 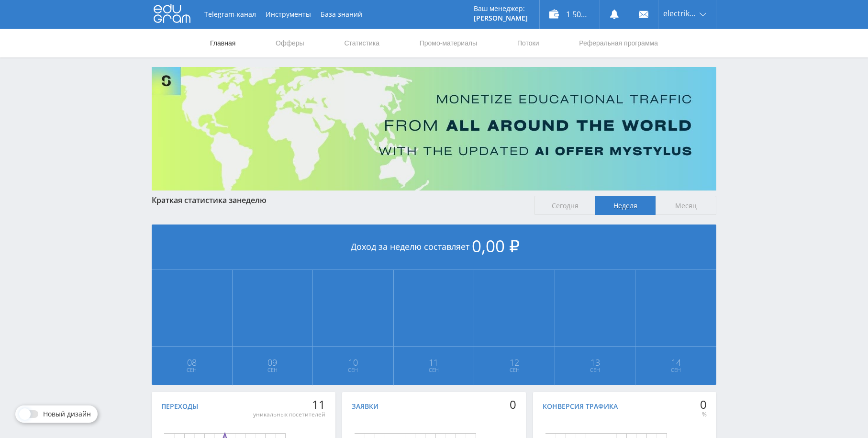 What do you see at coordinates (581, 406) in the screenshot?
I see `div: Конверсия трафика` at bounding box center [581, 406].